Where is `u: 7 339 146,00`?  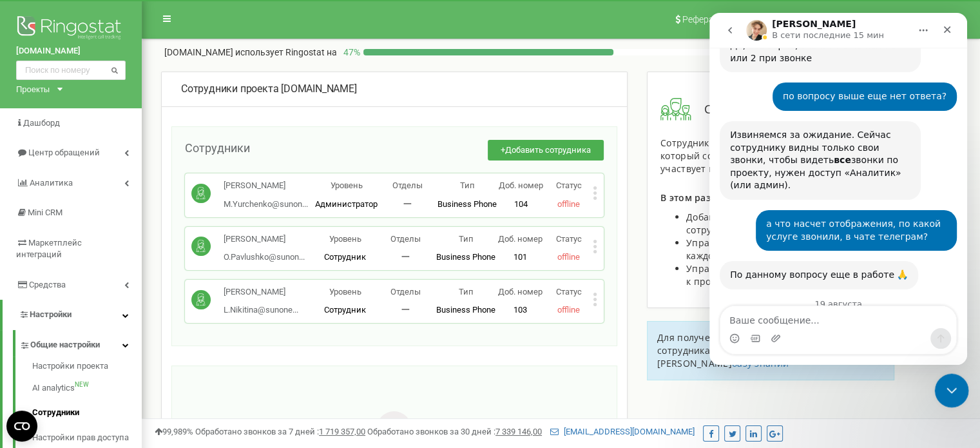
u: 7 339 146,00 is located at coordinates (518, 431).